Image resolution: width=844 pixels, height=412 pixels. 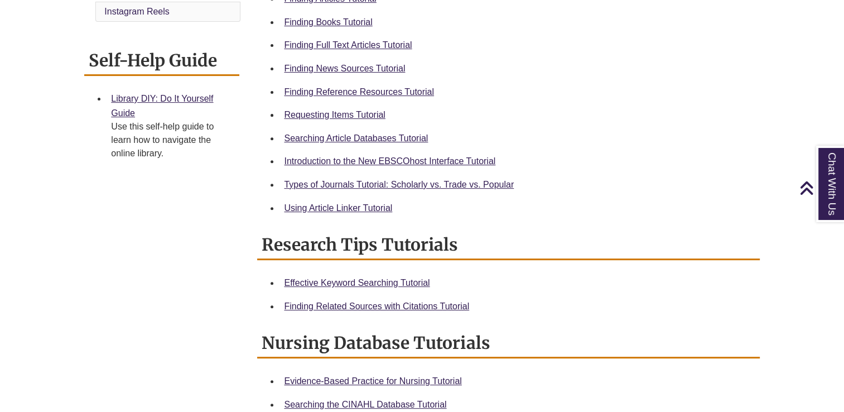 What do you see at coordinates (356, 138) in the screenshot?
I see `a: Searching Article Databases Tutorial` at bounding box center [356, 138].